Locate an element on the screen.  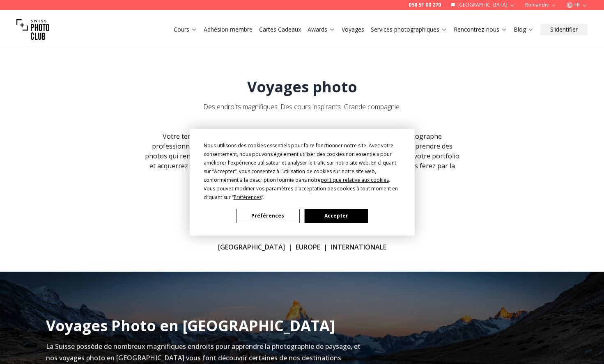
span: Préférences is located at coordinates (248, 197).